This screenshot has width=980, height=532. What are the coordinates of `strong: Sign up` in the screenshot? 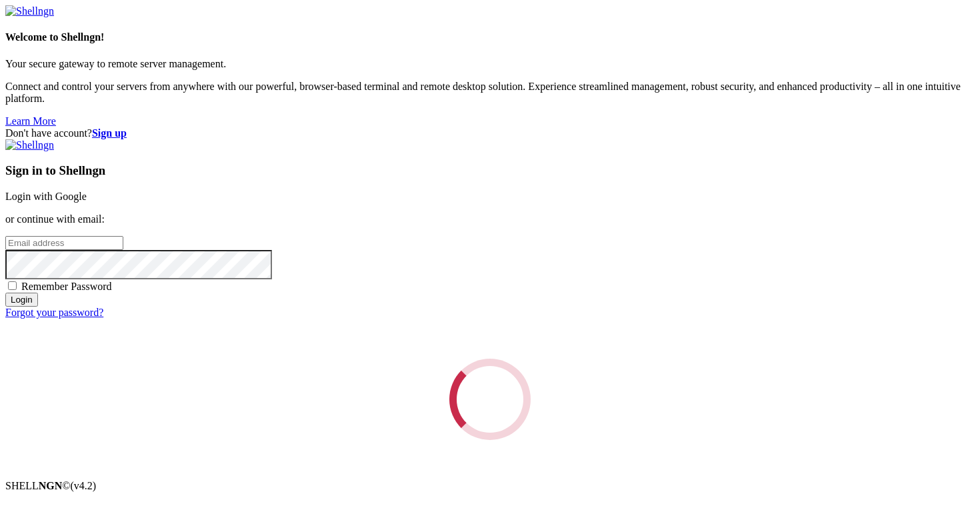 It's located at (109, 133).